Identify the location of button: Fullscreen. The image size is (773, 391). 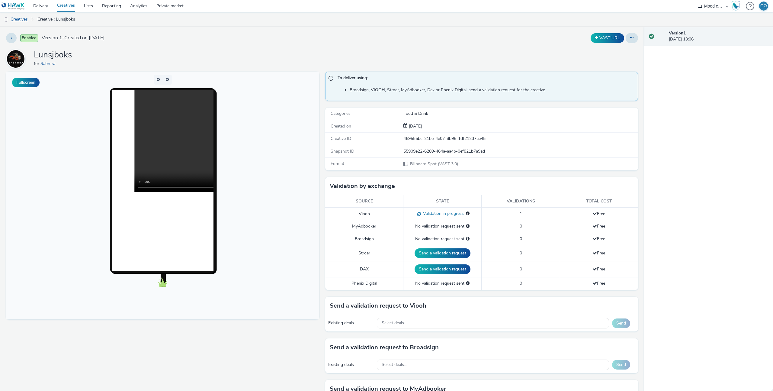
(26, 82).